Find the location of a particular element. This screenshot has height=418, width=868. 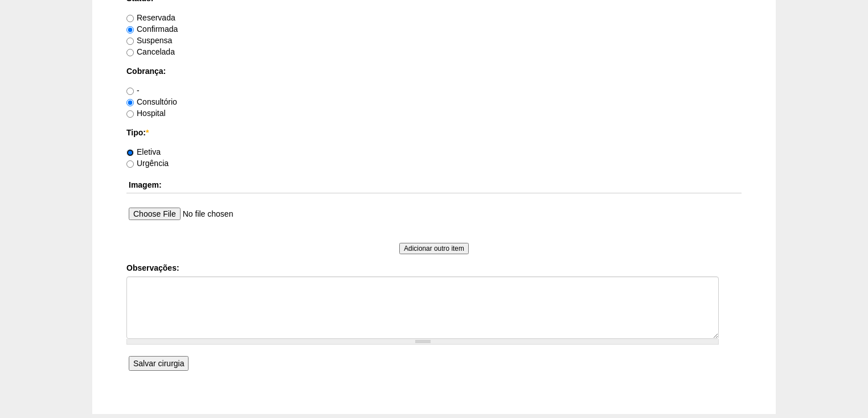

label: Confirmada is located at coordinates (152, 29).